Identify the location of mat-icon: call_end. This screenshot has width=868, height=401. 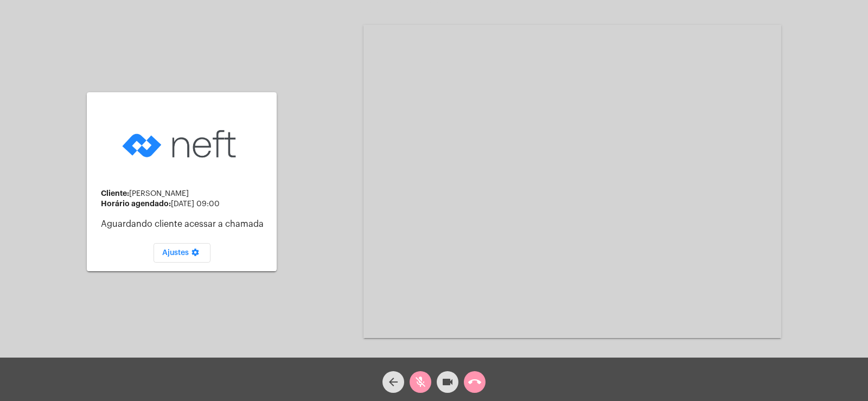
(475, 382).